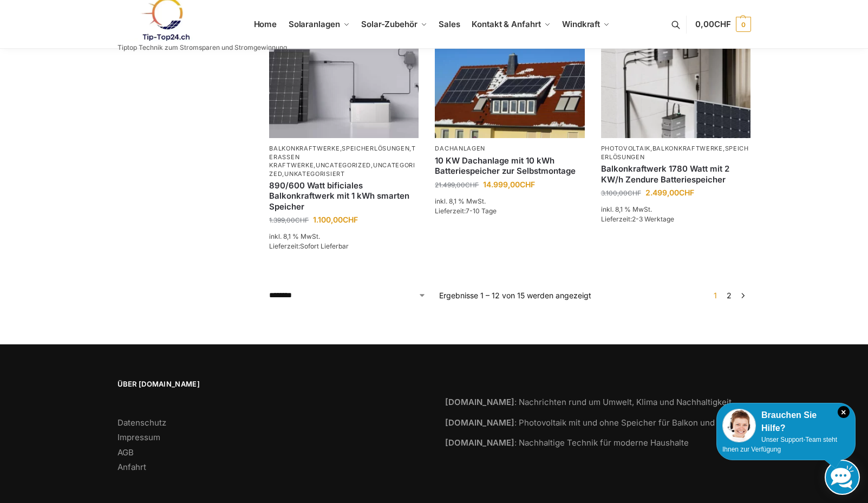 Image resolution: width=868 pixels, height=503 pixels. Describe the element at coordinates (844, 412) in the screenshot. I see `i: Schließen` at that location.